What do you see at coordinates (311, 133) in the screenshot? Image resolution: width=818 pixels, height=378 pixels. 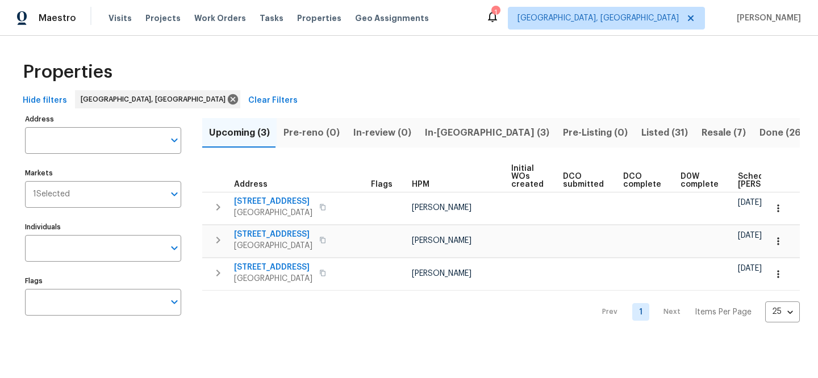 I see `span: Pre-reno (0)` at bounding box center [311, 133].